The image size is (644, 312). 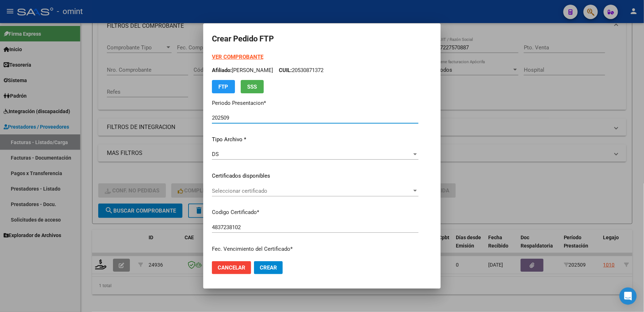 What do you see at coordinates (238, 57) in the screenshot?
I see `a: VER COMPROBANTE` at bounding box center [238, 57].